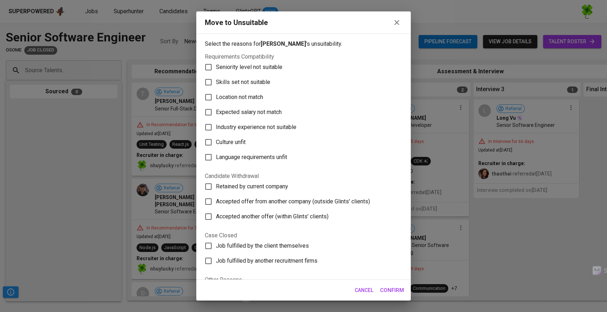 This screenshot has height=312, width=607. I want to click on span: Seniority level not suitable, so click(249, 67).